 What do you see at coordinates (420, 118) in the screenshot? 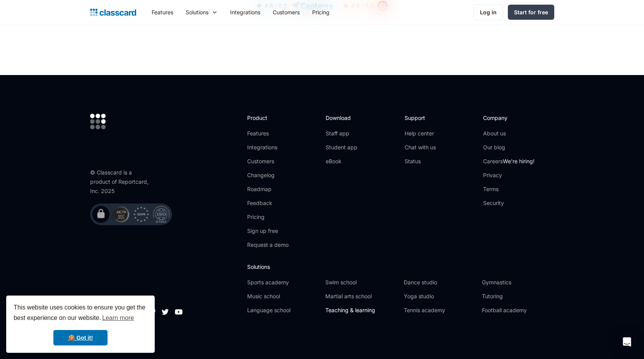
I see `h2: Support` at bounding box center [420, 118].